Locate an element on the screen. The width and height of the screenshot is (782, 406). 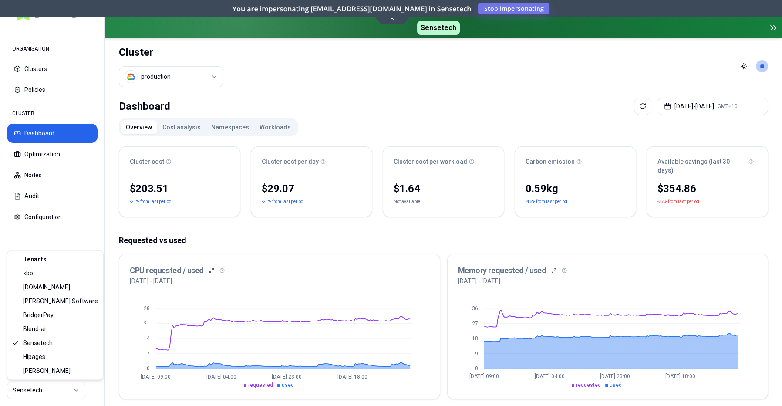
div: Tenants is located at coordinates (55, 259).